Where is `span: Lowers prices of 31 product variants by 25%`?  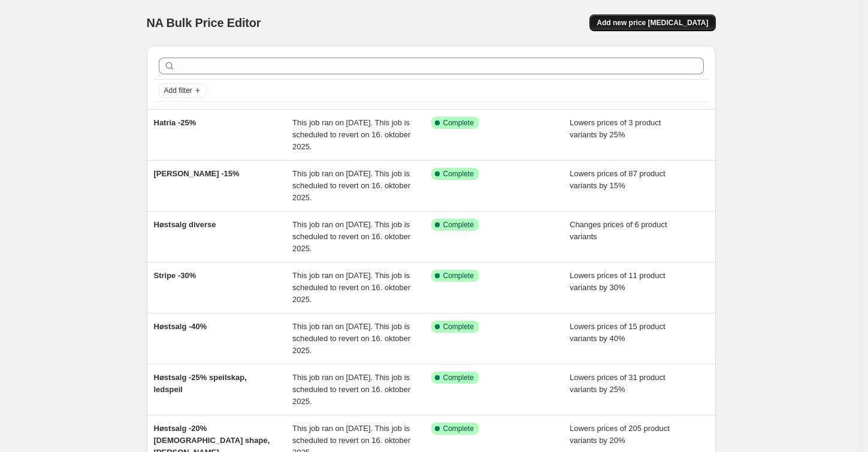
span: Lowers prices of 31 product variants by 25% is located at coordinates (618, 383).